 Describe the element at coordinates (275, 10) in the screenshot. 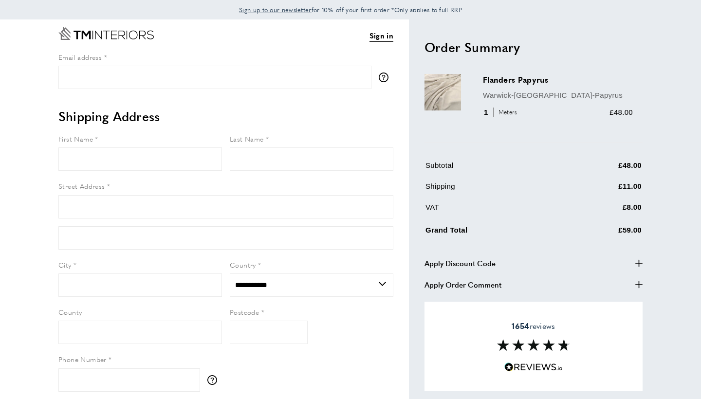

I see `a: Sign up to our newsletter` at that location.